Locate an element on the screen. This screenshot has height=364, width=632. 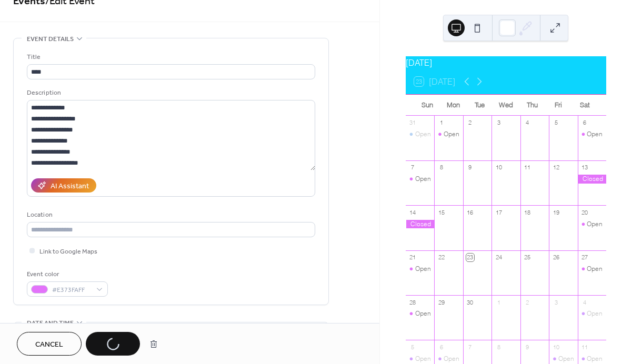
div: Description is located at coordinates (170, 93).